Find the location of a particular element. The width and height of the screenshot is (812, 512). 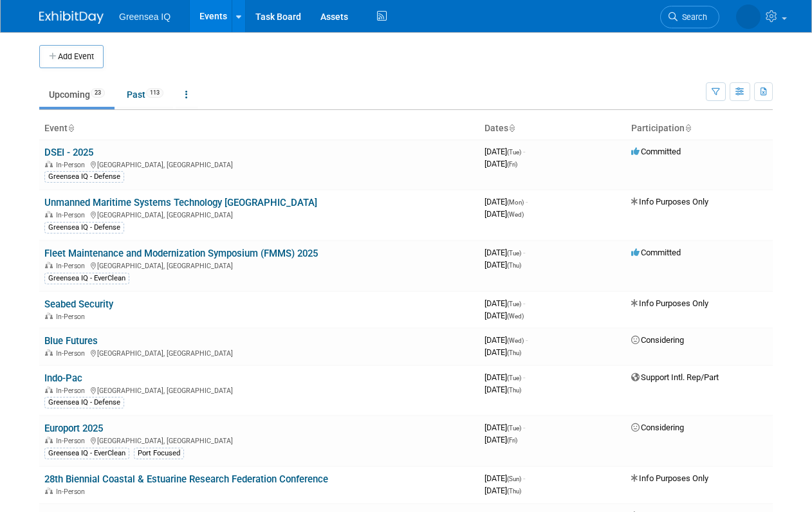

span: 113 is located at coordinates (155, 92).